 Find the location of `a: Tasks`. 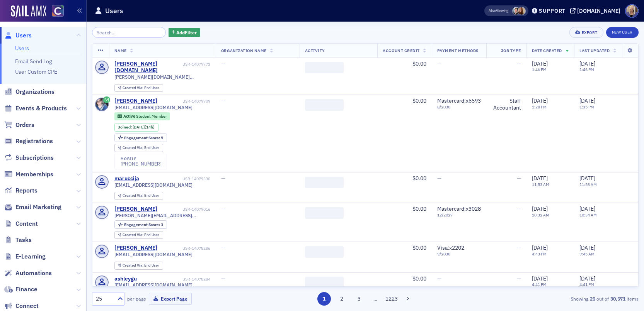

a: Tasks is located at coordinates (18, 240).